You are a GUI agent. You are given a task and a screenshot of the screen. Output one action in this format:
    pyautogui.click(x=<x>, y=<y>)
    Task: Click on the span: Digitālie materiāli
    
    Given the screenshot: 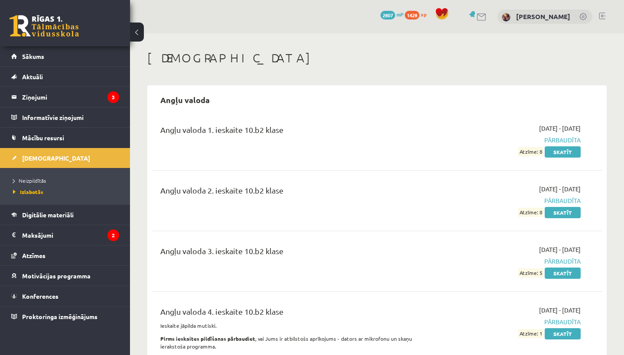 What is the action you would take?
    pyautogui.click(x=48, y=215)
    